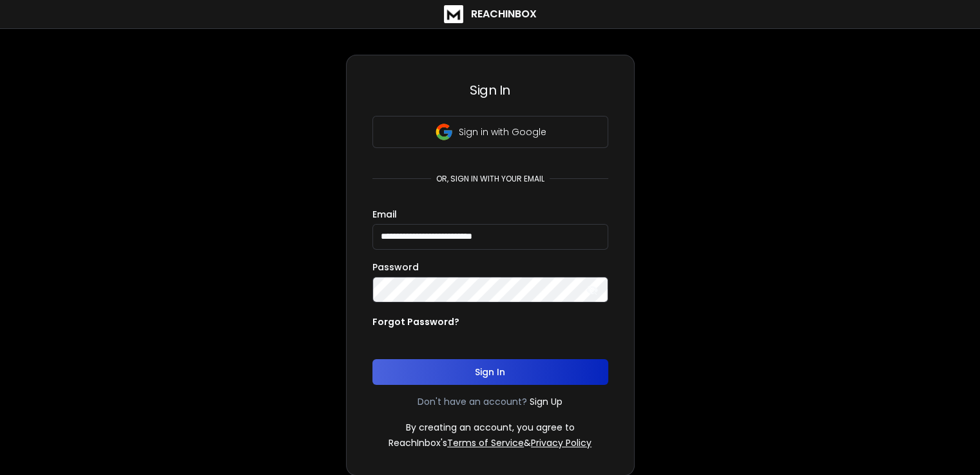  Describe the element at coordinates (384, 214) in the screenshot. I see `label: Email` at that location.